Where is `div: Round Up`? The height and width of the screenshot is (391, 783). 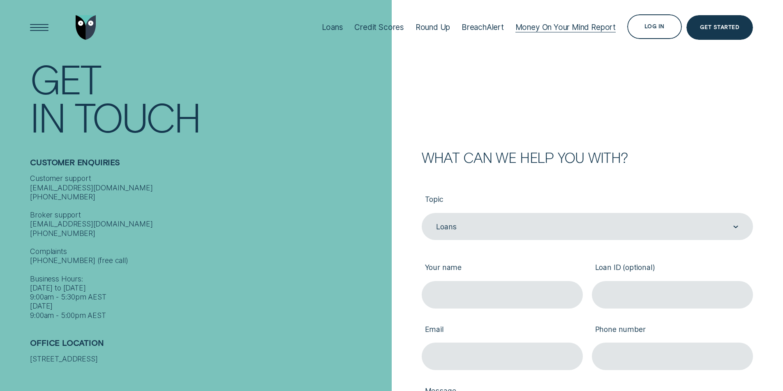 div: Round Up is located at coordinates (433, 27).